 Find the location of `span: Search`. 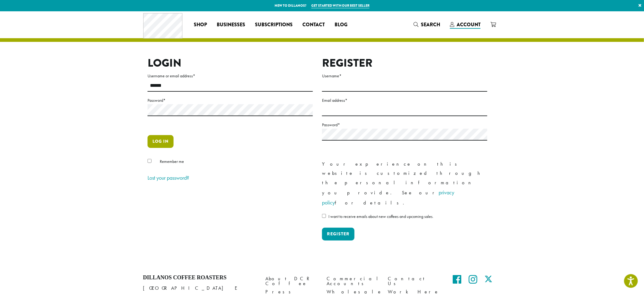

span: Search is located at coordinates (430, 24).